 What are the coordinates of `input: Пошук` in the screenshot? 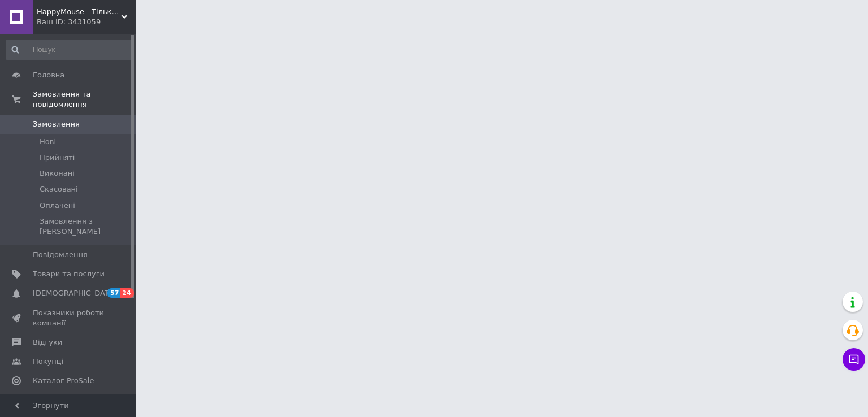 It's located at (69, 49).